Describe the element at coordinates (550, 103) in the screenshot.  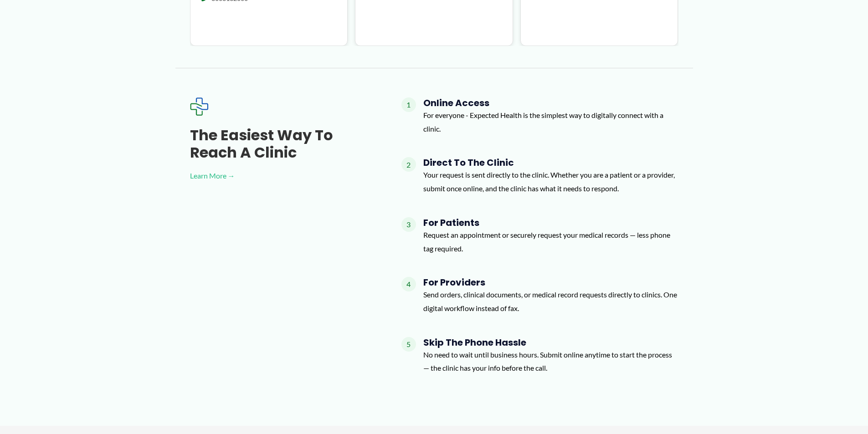
I see `h4: Online Access` at that location.